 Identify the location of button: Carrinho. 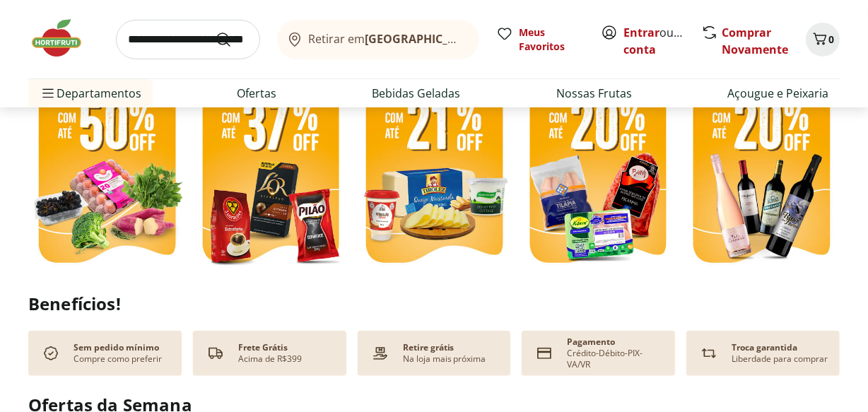
(822, 40).